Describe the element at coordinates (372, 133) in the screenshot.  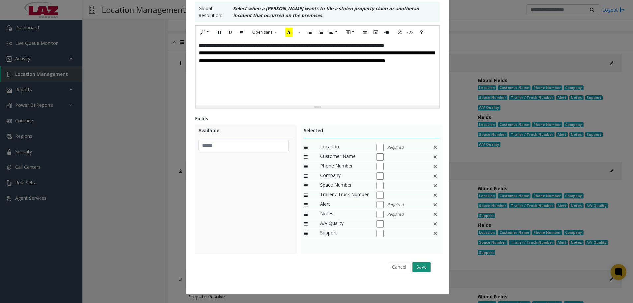
I see `div: Selected` at that location.